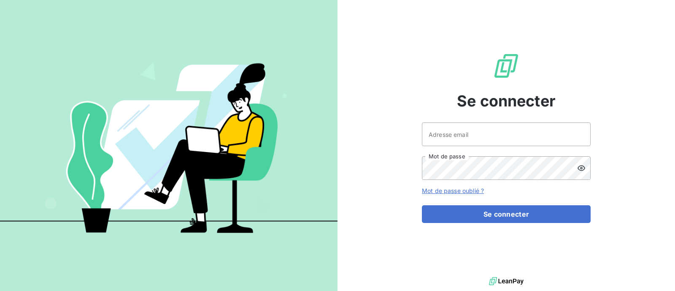  Describe the element at coordinates (506, 66) in the screenshot. I see `img: Logo LeanPay` at that location.